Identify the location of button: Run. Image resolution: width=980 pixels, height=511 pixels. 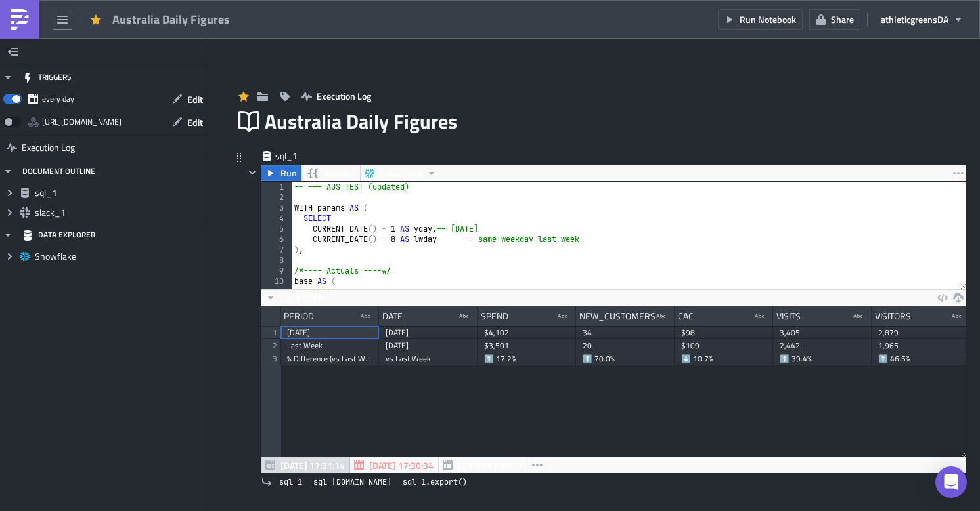
(281, 173).